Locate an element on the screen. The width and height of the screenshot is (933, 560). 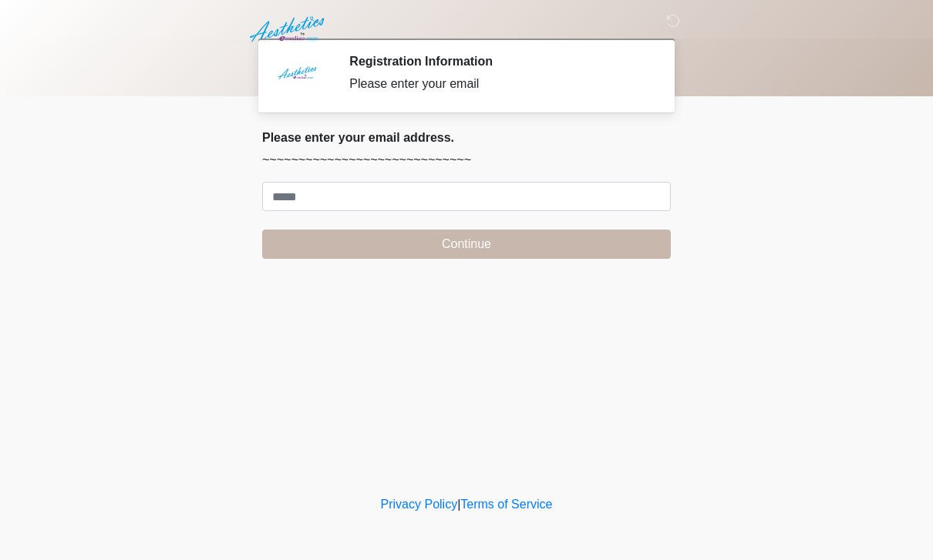
h2: Please enter your email address. is located at coordinates (466, 137).